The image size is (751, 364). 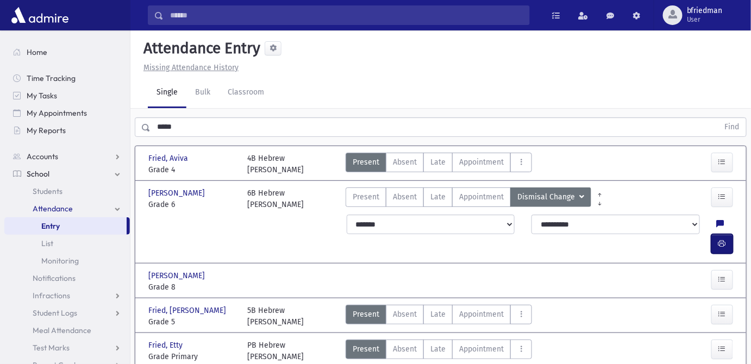 I want to click on span: User, so click(x=705, y=20).